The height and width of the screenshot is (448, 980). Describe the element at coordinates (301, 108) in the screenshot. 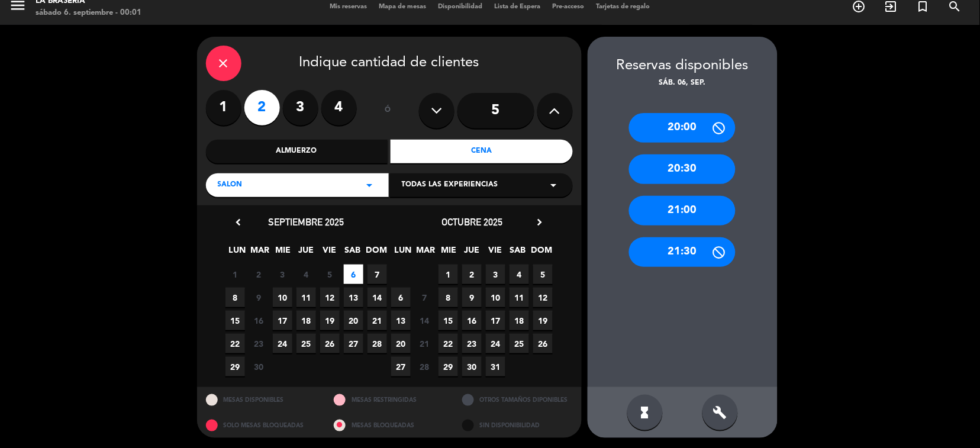

I see `label: 3` at that location.